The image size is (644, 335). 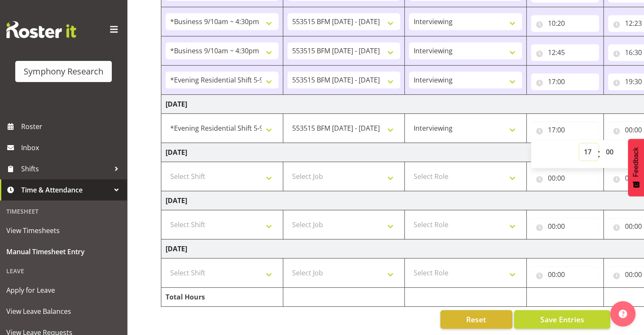 I want to click on span: View Leave Balances, so click(x=63, y=312).